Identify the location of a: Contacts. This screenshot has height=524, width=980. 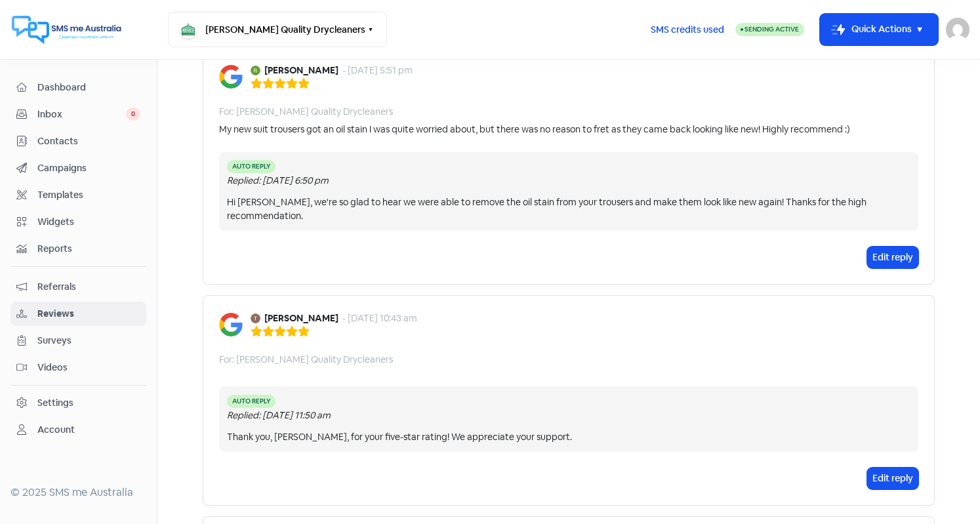
(78, 141).